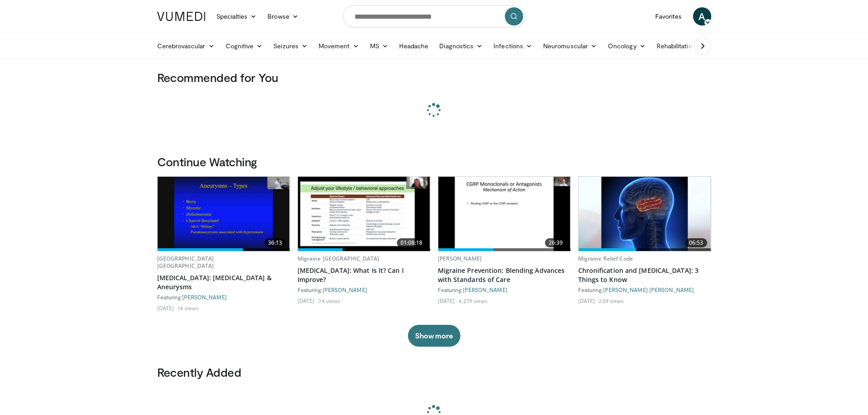 The width and height of the screenshot is (868, 415). I want to click on span: 36:13, so click(275, 243).